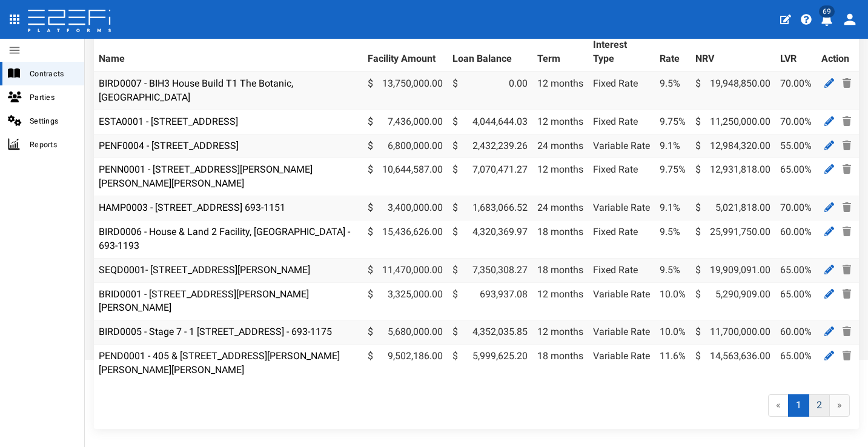 The image size is (868, 447). Describe the element at coordinates (490, 52) in the screenshot. I see `th: Loan Balance` at that location.